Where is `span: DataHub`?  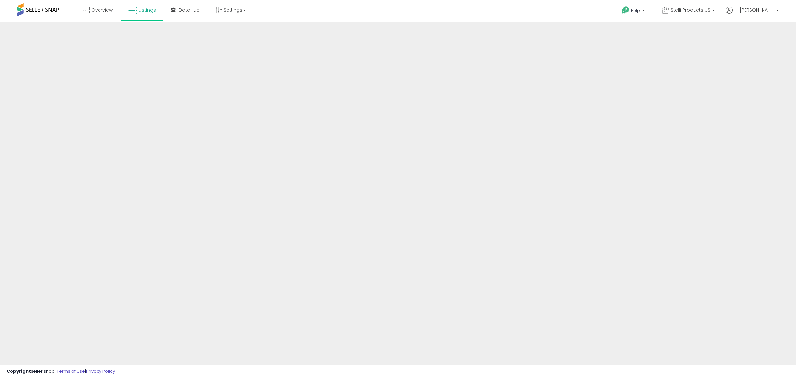
span: DataHub is located at coordinates (189, 10).